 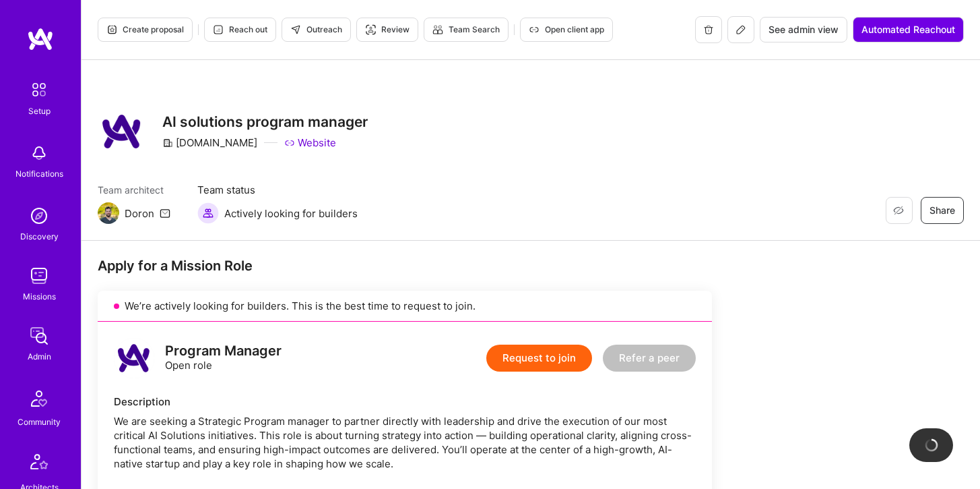 I want to click on div: We’re actively looking for builders. This is the best time to request to join., so click(x=405, y=306).